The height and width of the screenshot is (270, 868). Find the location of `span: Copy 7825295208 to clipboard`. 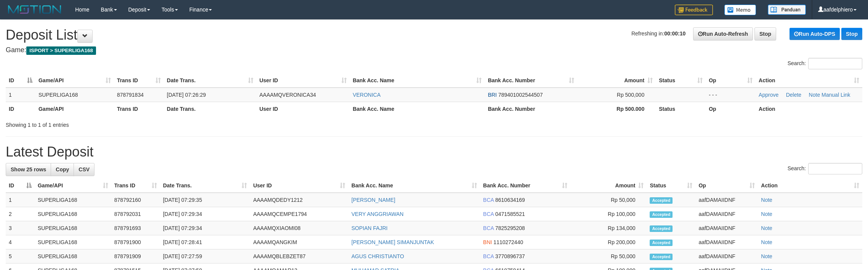

span: Copy 7825295208 to clipboard is located at coordinates (510, 228).